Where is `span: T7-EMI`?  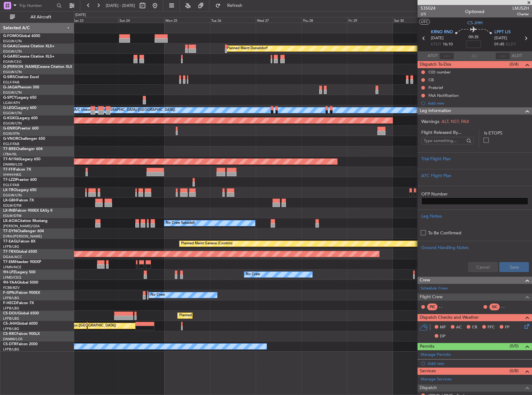 span: T7-EMI is located at coordinates (9, 262).